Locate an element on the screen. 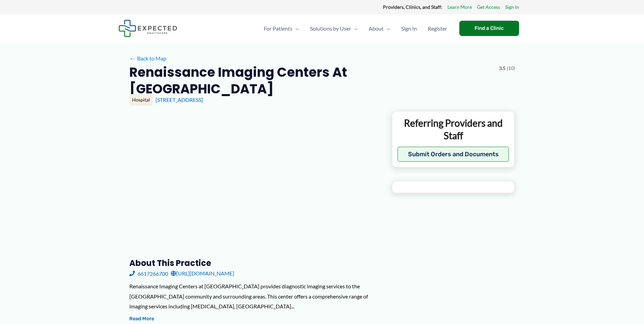  a: Find a Clinic is located at coordinates (489, 28).